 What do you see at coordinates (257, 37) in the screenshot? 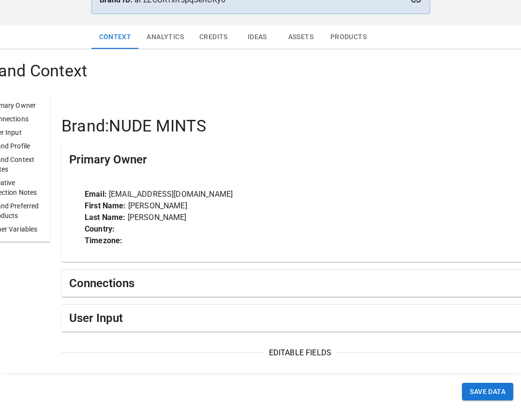
I see `button: Ideas` at bounding box center [257, 37].